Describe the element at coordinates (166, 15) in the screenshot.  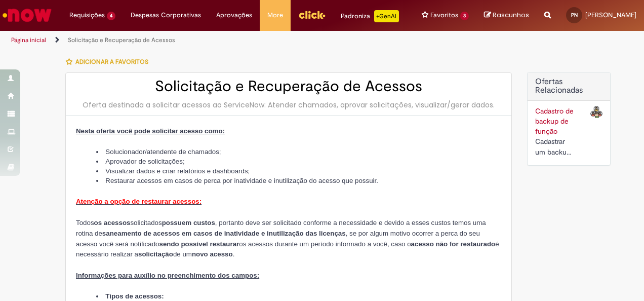
I see `span: Despesas Corporativas` at that location.